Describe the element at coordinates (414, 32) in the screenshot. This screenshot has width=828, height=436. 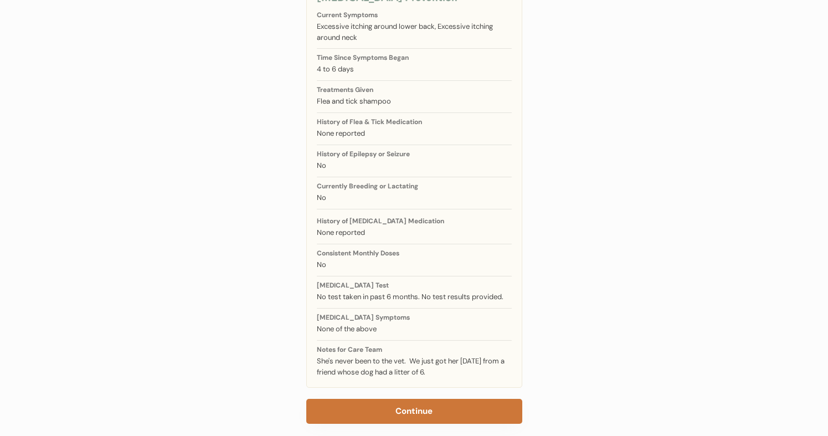
I see `div: Excessive itching around lower back, Excessive itching around neck` at that location.